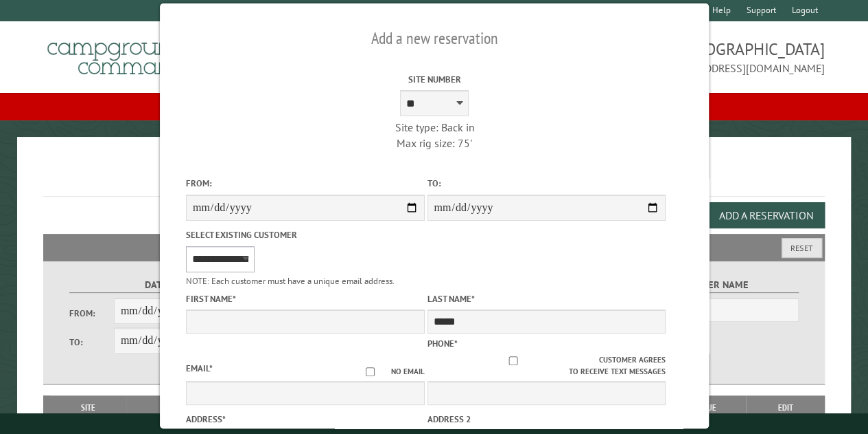 The image size is (868, 434). I want to click on label: Phone, so click(442, 343).